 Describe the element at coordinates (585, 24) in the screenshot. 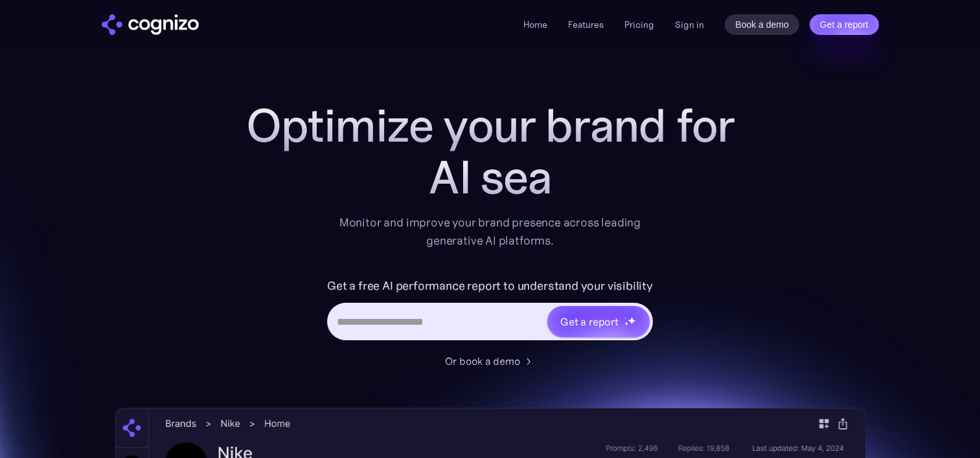

I see `a: Features` at that location.